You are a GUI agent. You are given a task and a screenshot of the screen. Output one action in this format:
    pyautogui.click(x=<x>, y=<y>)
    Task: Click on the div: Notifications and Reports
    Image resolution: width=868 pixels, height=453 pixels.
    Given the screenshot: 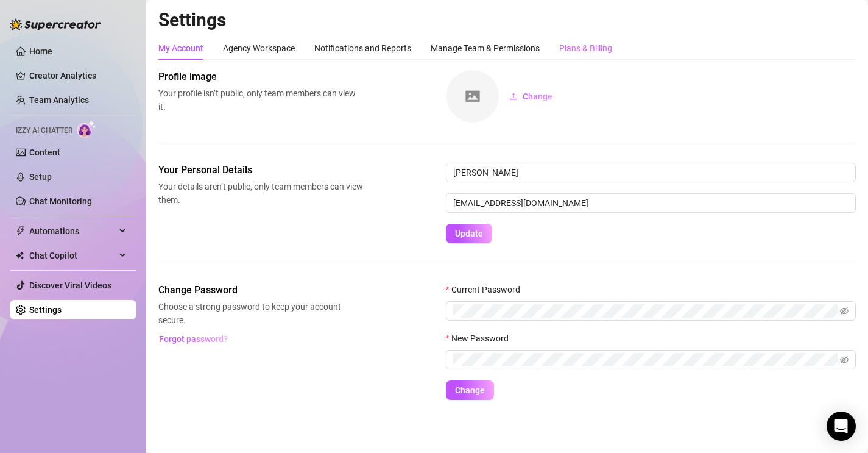 What is the action you would take?
    pyautogui.click(x=363, y=48)
    